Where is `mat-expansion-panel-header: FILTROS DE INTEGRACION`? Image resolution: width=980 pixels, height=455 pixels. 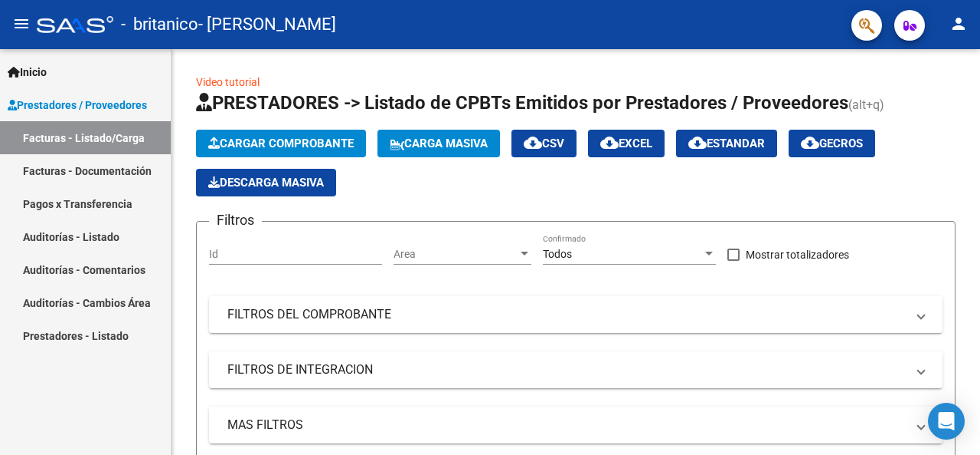
mat-expansion-panel-header: FILTROS DE INTEGRACION is located at coordinates (576, 369).